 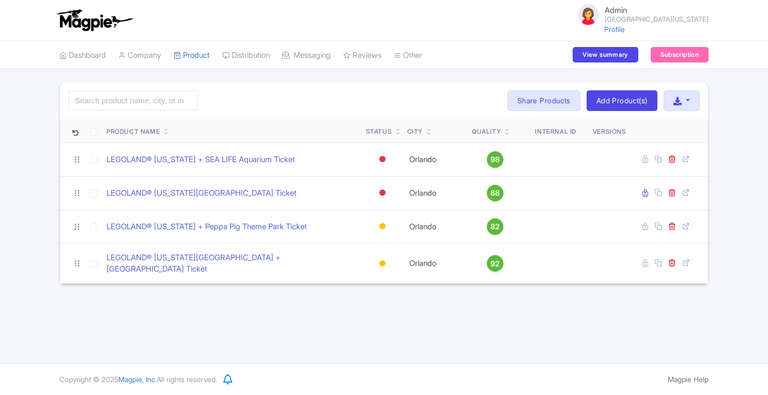 I want to click on a: Subscription, so click(x=680, y=55).